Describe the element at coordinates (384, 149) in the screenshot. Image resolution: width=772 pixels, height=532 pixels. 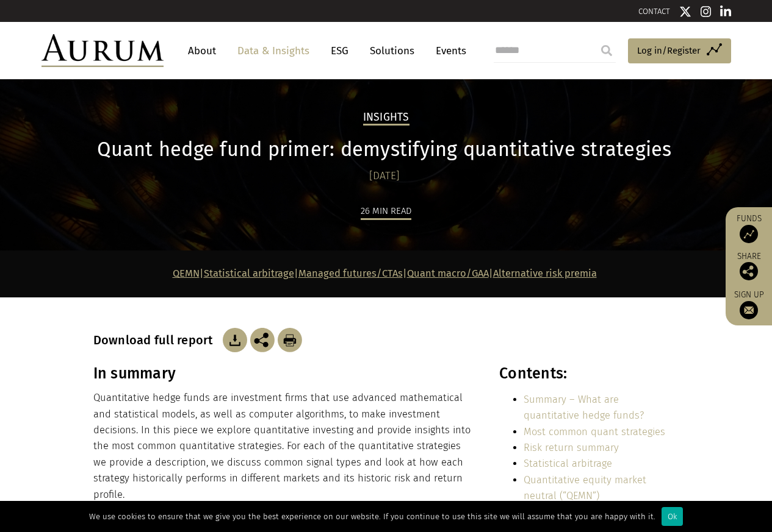
I see `h1: Quant hedge fund primer: demystifying quantitative strategies` at that location.